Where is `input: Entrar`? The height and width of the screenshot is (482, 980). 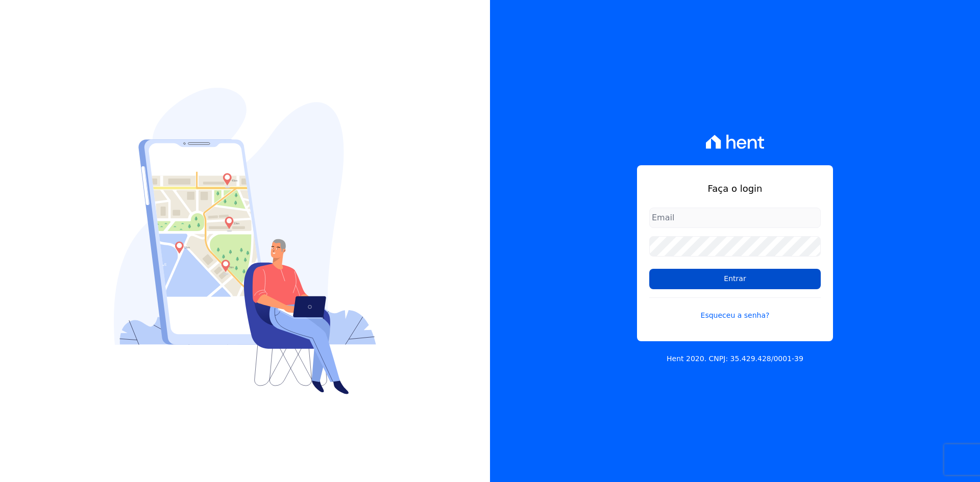 input: Entrar is located at coordinates (734, 279).